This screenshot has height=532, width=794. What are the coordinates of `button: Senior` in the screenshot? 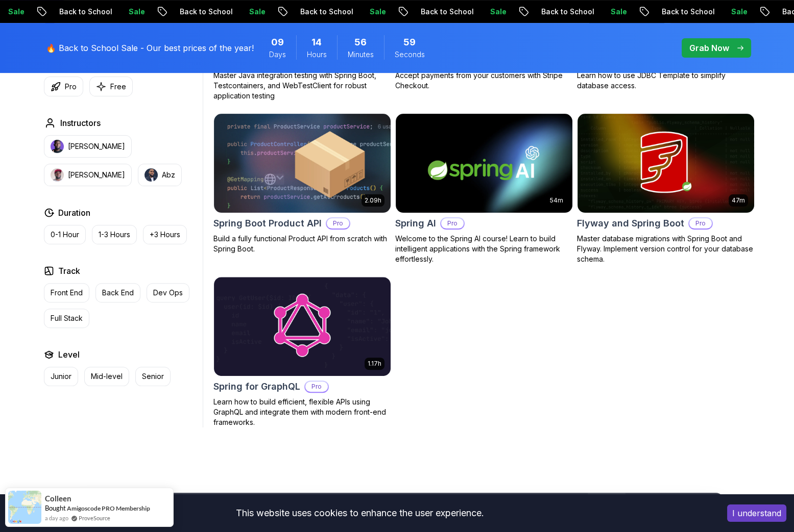 It's located at (153, 376).